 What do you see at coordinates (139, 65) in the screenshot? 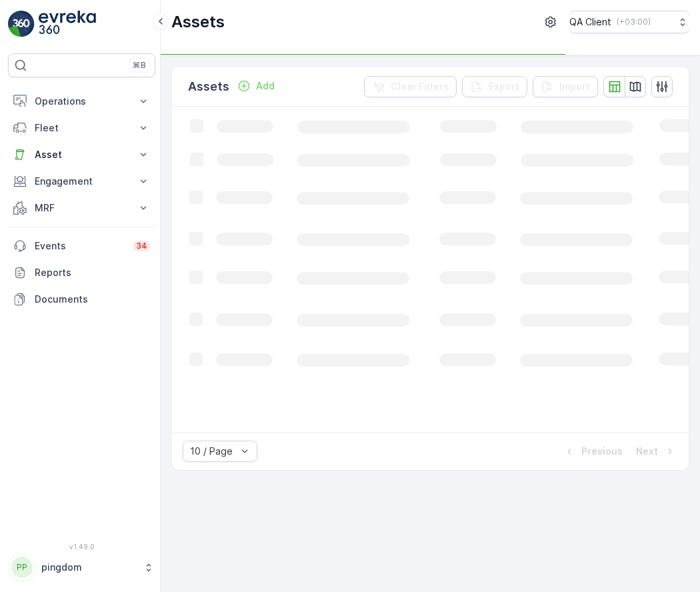
I see `p: ⌘B` at bounding box center [139, 65].